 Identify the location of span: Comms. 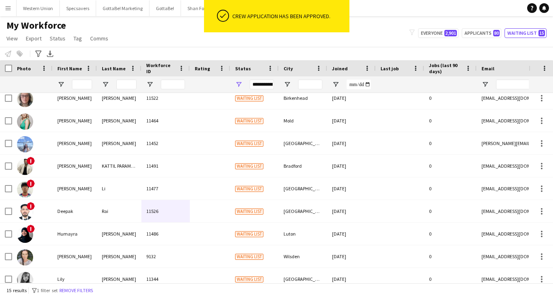
(99, 38).